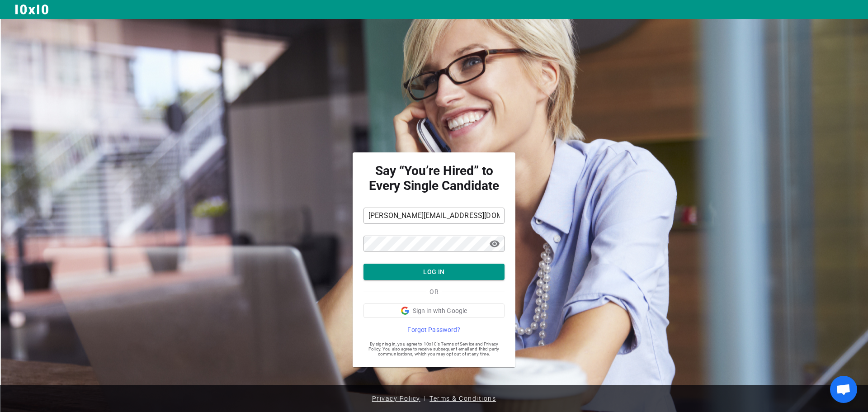 This screenshot has height=412, width=868. I want to click on strong: Say “You’re Hired” to Every Single Candidate, so click(434, 178).